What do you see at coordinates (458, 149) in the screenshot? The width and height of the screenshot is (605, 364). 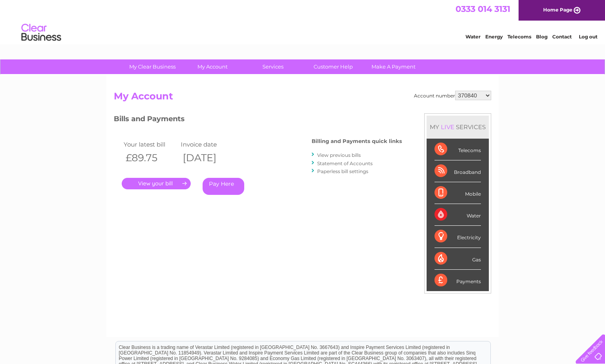 I see `div: Telecoms` at bounding box center [458, 149].